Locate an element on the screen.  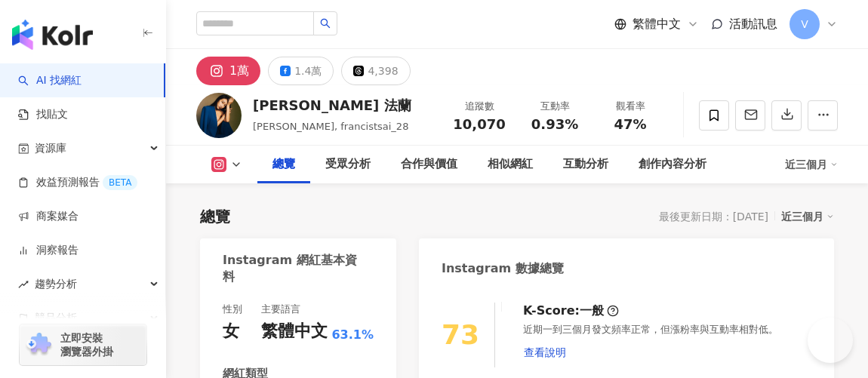
a: 洞察報告 is located at coordinates (48, 251).